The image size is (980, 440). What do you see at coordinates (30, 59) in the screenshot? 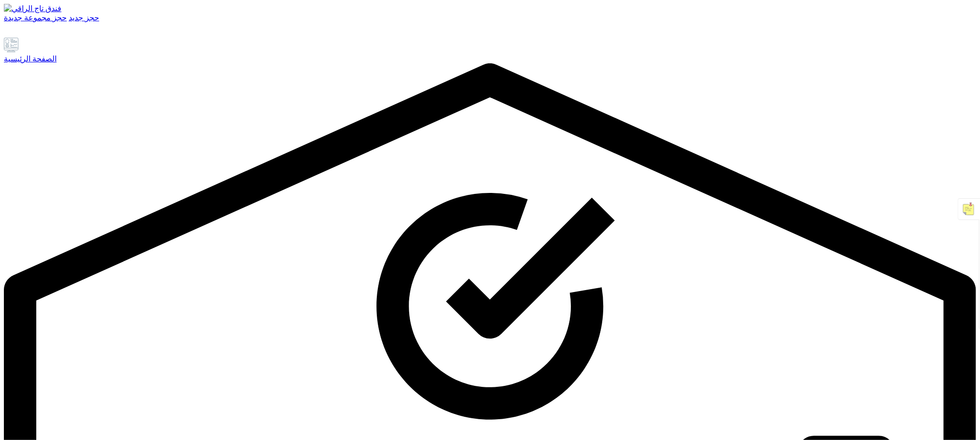
I see `font: الصفحة الرئيسية` at bounding box center [30, 59].